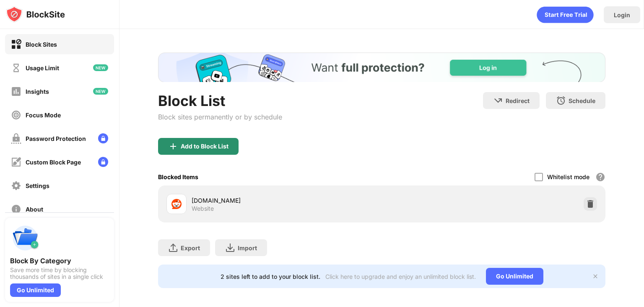 The height and width of the screenshot is (307, 644). What do you see at coordinates (35, 14) in the screenshot?
I see `img: logo-blocksite.svg` at bounding box center [35, 14].